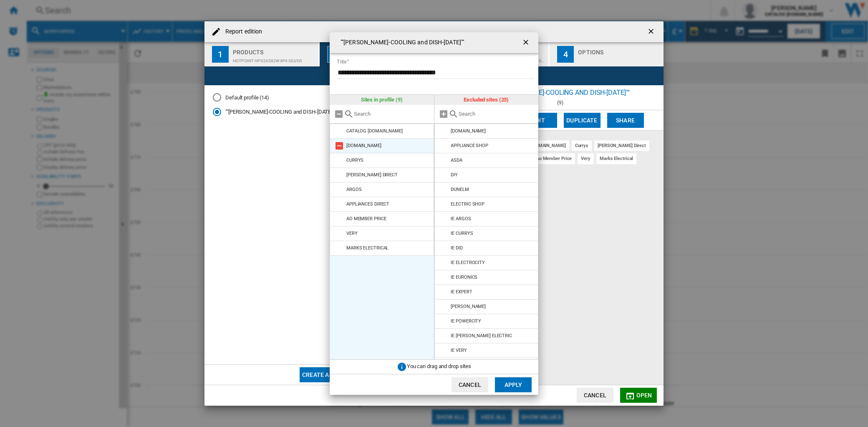  Describe the element at coordinates (461, 219) in the screenshot. I see `div: IE ARGOS` at that location.